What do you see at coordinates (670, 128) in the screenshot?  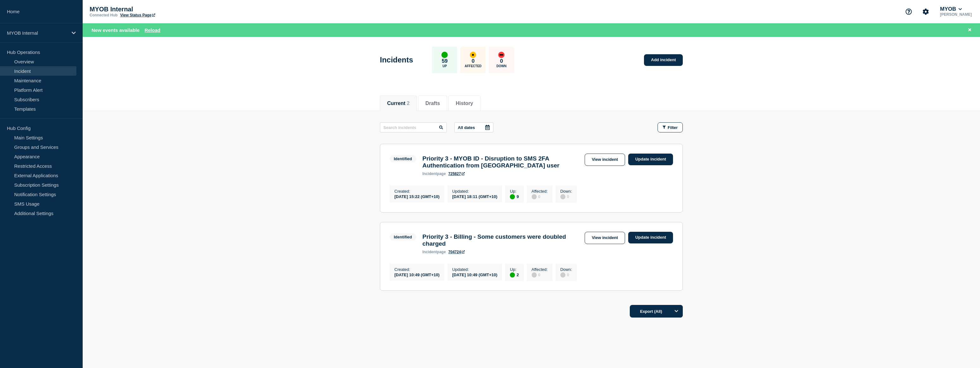 I see `button: Filter` at bounding box center [670, 128].